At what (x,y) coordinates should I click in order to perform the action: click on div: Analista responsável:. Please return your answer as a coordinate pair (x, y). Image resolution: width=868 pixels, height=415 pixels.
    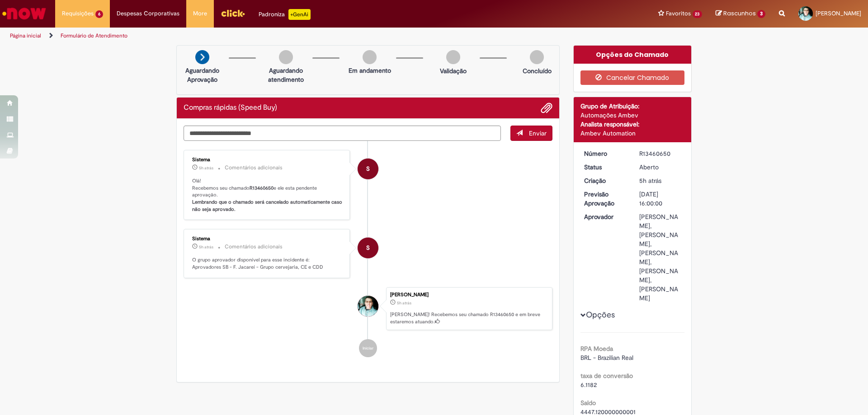
    Looking at the image, I should click on (632, 124).